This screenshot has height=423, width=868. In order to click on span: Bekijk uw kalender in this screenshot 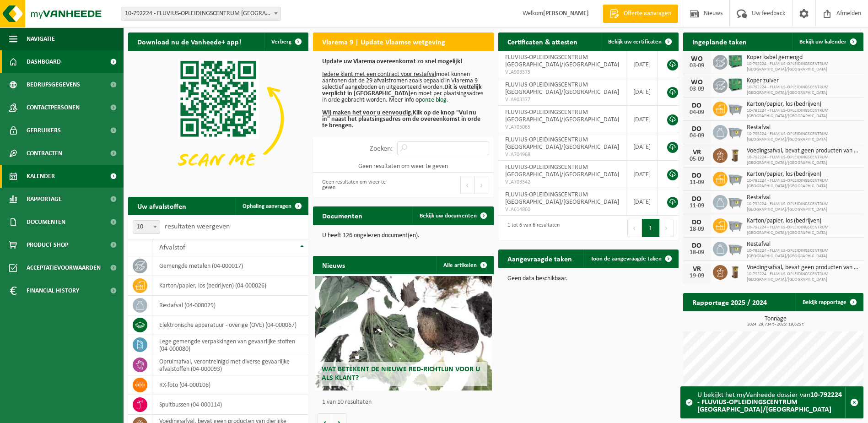, I will do `click(823, 42)`.